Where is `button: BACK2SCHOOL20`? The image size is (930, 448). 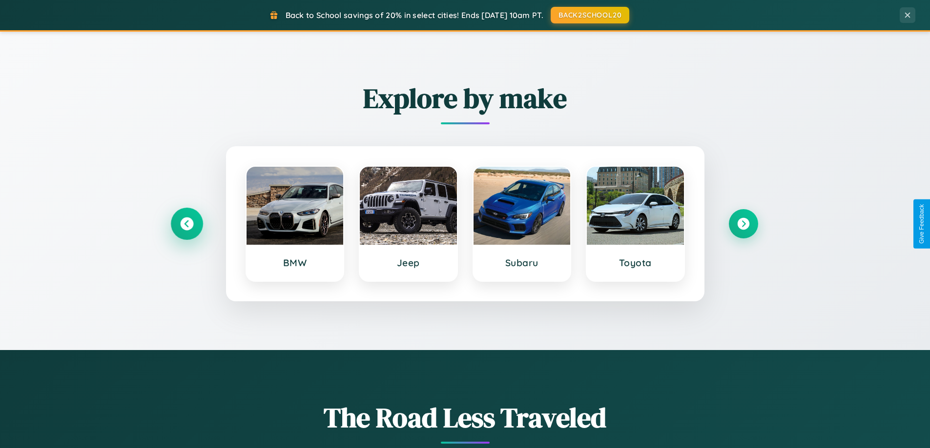 button: BACK2SCHOOL20 is located at coordinates (590, 15).